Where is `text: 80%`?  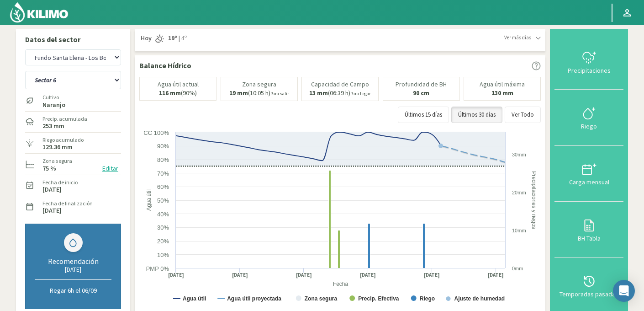
text: 80% is located at coordinates (163, 159).